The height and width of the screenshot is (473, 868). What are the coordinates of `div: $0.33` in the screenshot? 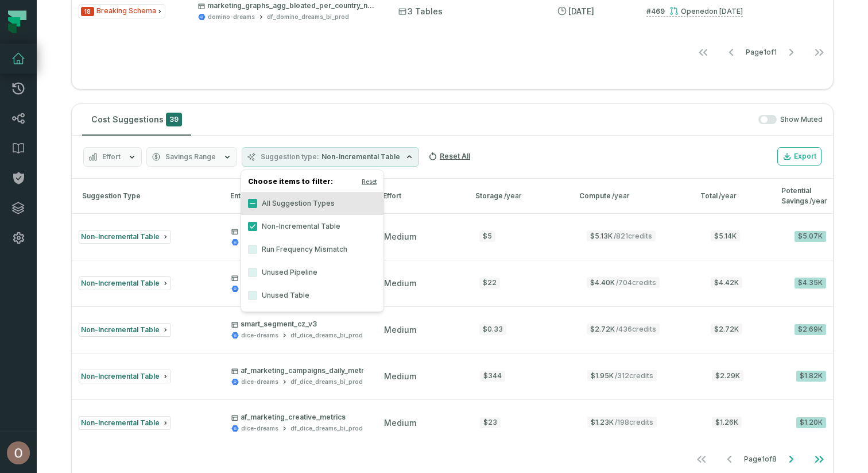 It's located at (492, 329).